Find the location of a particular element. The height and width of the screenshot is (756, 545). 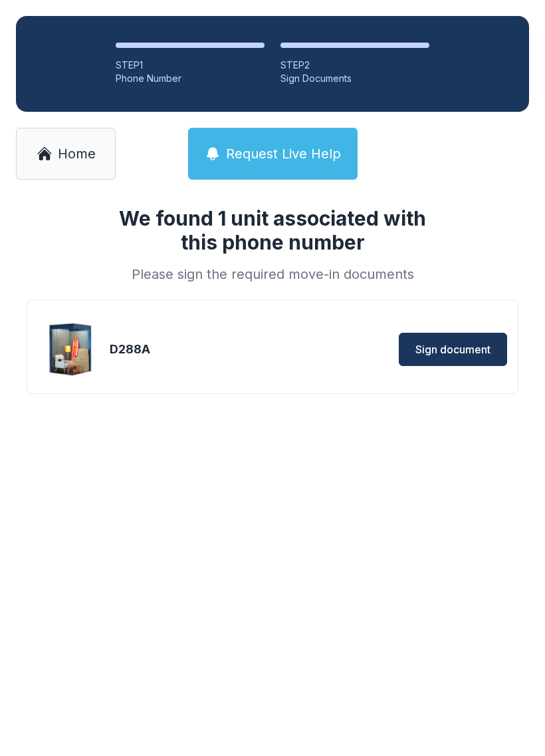

h1: We found 1 unit associated with this phone number is located at coordinates (273, 230).